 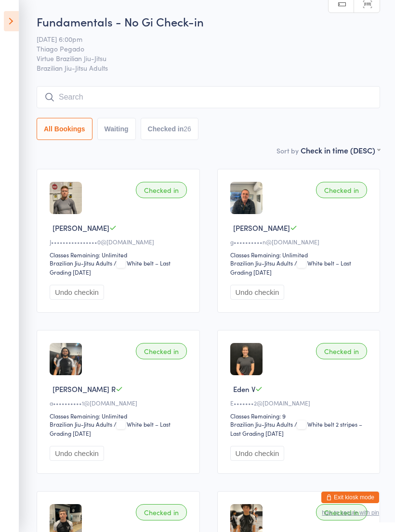 I want to click on img: image1725350885.png, so click(x=246, y=359).